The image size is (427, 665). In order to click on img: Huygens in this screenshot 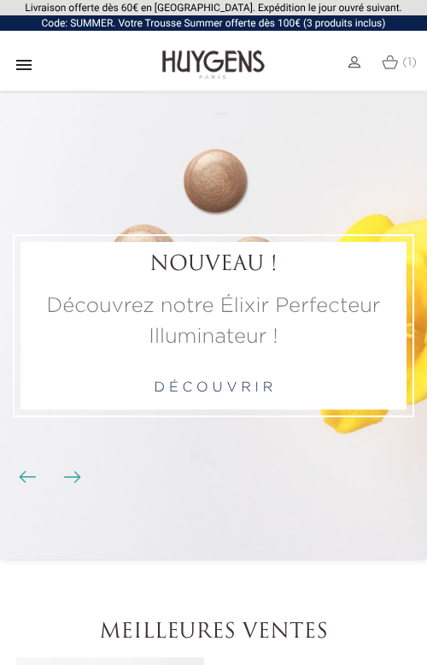, I will do `click(214, 65)`.